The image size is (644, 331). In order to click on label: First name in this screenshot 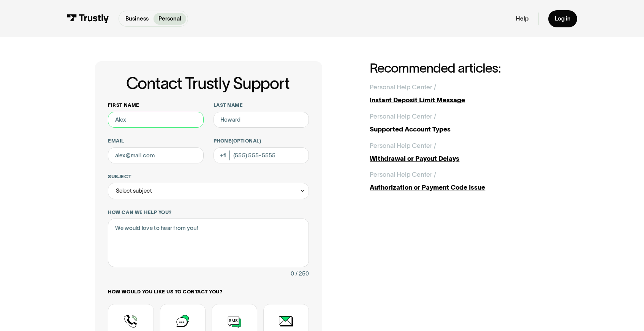, I will do `click(156, 105)`.